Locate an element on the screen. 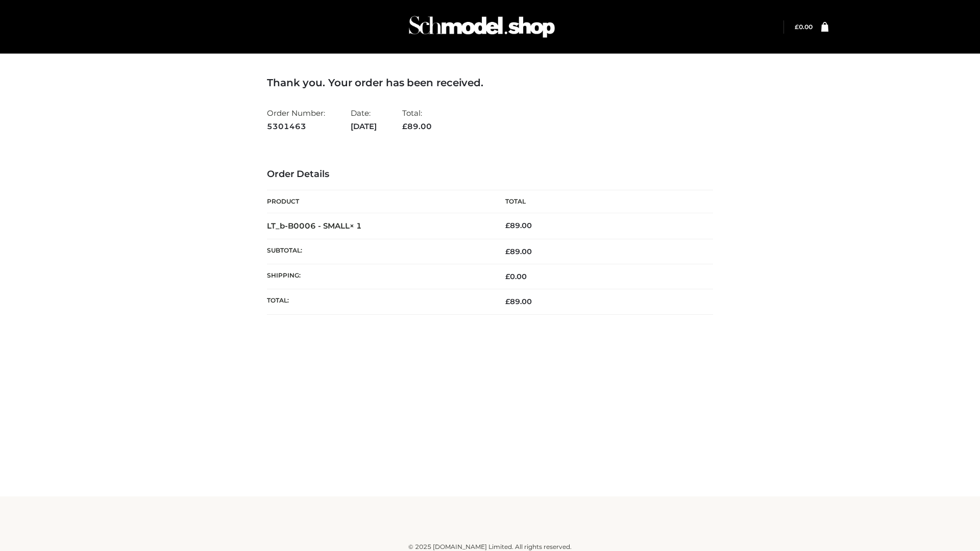 The height and width of the screenshot is (551, 980). th: Shipping: is located at coordinates (378, 276).